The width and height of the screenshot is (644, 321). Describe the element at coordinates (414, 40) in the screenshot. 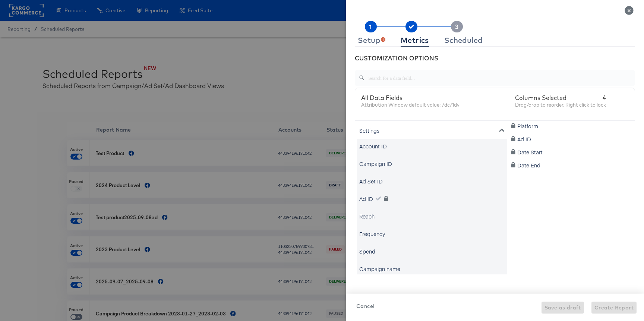

I see `div: Metrics` at that location.